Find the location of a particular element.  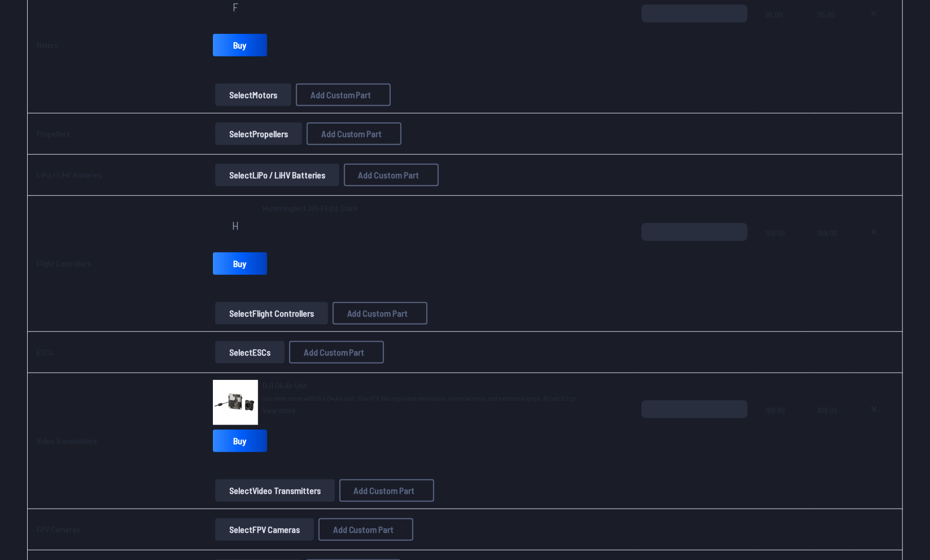

span: H is located at coordinates (235, 225).